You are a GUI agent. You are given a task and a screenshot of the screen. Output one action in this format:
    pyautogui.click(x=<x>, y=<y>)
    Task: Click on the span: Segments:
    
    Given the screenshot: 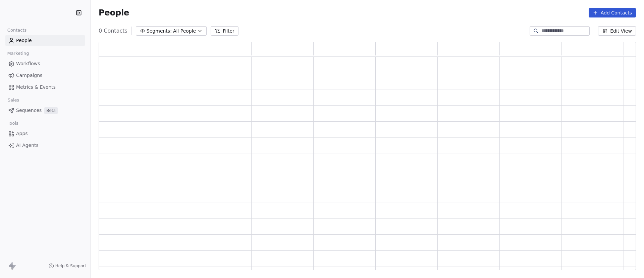 What is the action you would take?
    pyautogui.click(x=159, y=31)
    